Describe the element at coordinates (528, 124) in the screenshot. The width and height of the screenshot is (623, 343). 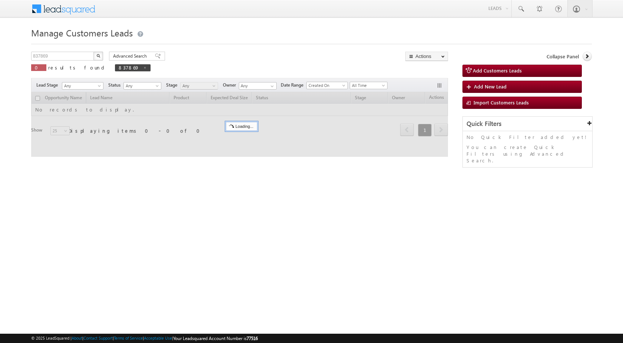
I see `div: Quick Filters` at that location.